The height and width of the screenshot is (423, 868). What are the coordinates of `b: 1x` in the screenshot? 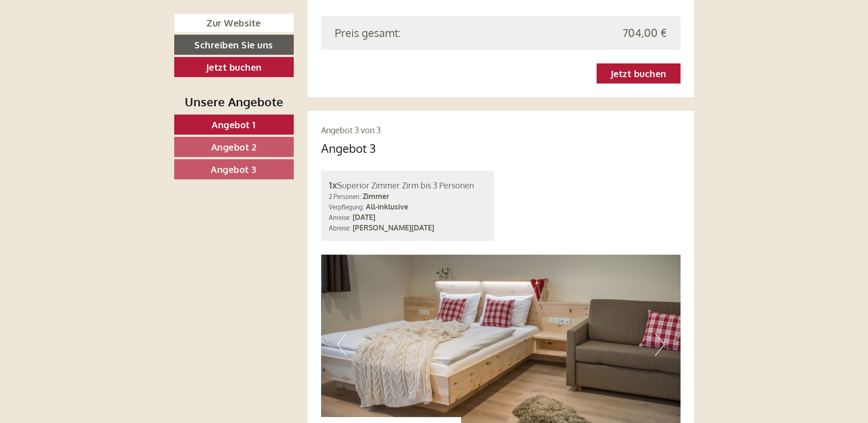 It's located at (333, 185).